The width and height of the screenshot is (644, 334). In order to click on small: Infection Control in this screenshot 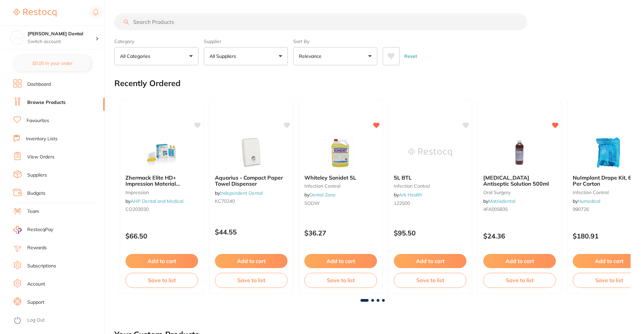, I will do `click(341, 186)`.